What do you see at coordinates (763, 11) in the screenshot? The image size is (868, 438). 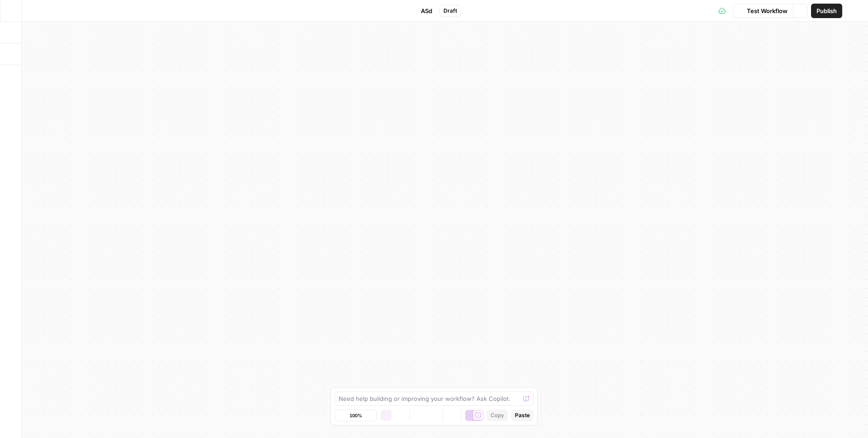 I see `button: Test Workflow` at bounding box center [763, 11].